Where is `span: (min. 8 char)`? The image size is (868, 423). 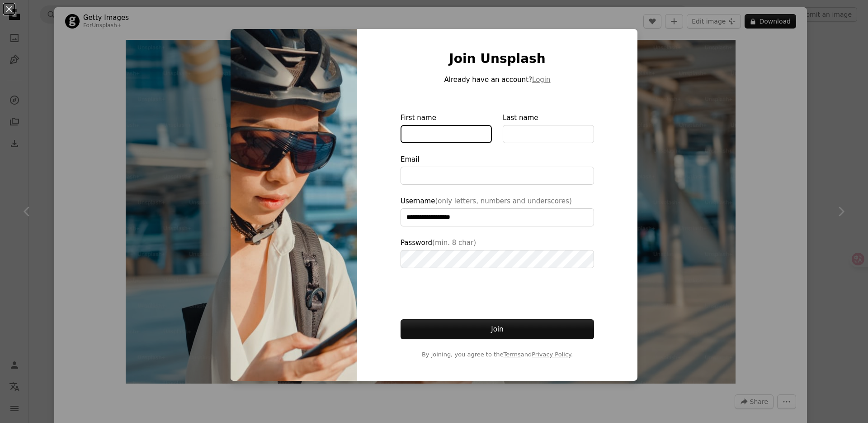
span: (min. 8 char) is located at coordinates (454, 242).